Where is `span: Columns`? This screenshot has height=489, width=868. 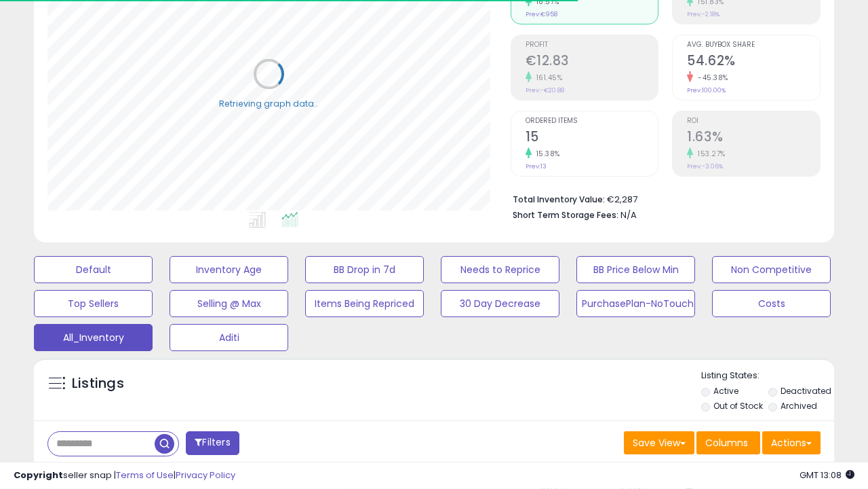
span: Columns is located at coordinates (727, 443).